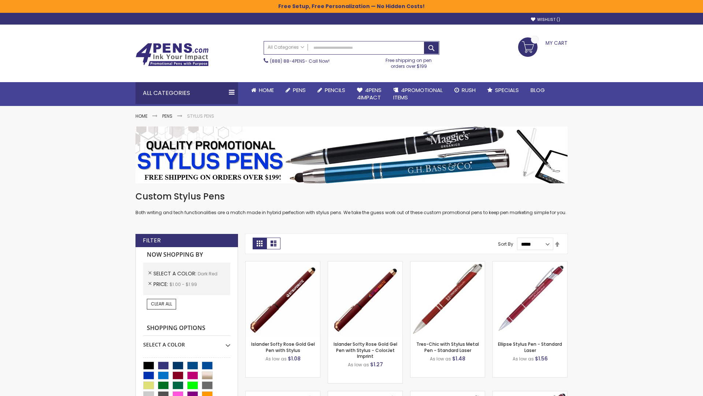  I want to click on span: All Categories, so click(286, 47).